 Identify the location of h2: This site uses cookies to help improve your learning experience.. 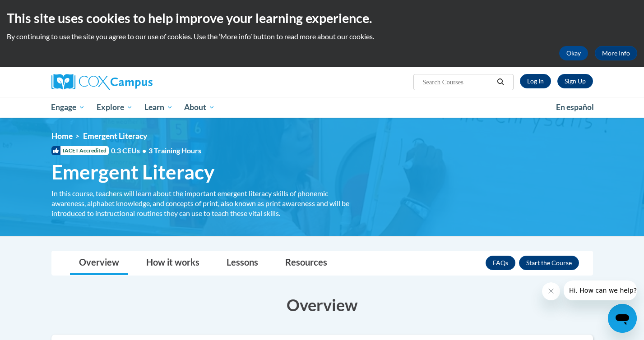
(322, 18).